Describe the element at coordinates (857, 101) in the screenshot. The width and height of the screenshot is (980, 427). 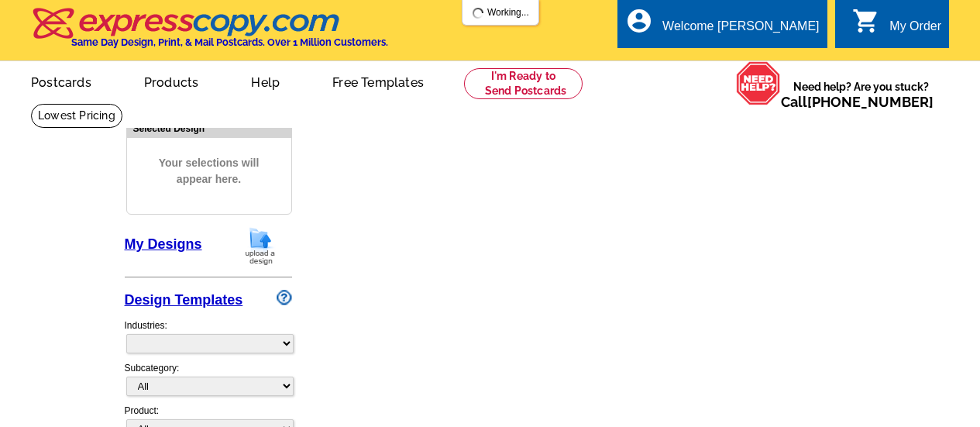
I see `span: Call` at that location.